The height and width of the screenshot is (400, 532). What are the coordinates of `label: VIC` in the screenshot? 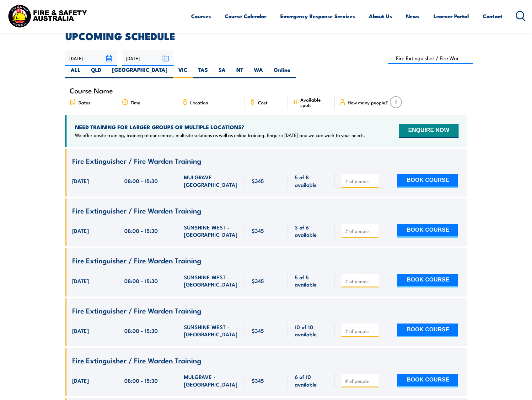 It's located at (183, 72).